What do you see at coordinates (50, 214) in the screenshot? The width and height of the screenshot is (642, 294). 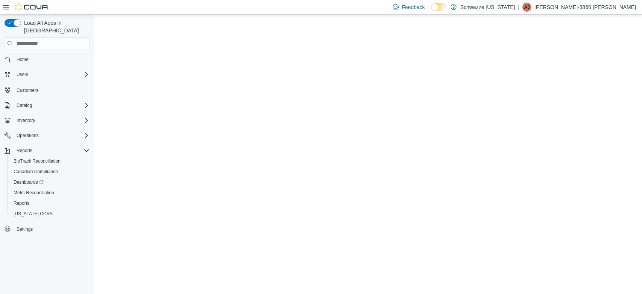 I see `span: Washington CCRS` at bounding box center [50, 214].